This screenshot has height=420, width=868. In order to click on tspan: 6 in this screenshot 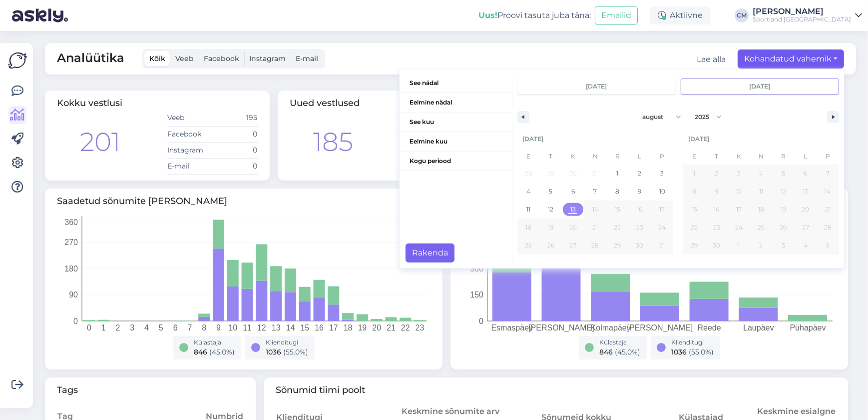, I will do `click(175, 327)`.